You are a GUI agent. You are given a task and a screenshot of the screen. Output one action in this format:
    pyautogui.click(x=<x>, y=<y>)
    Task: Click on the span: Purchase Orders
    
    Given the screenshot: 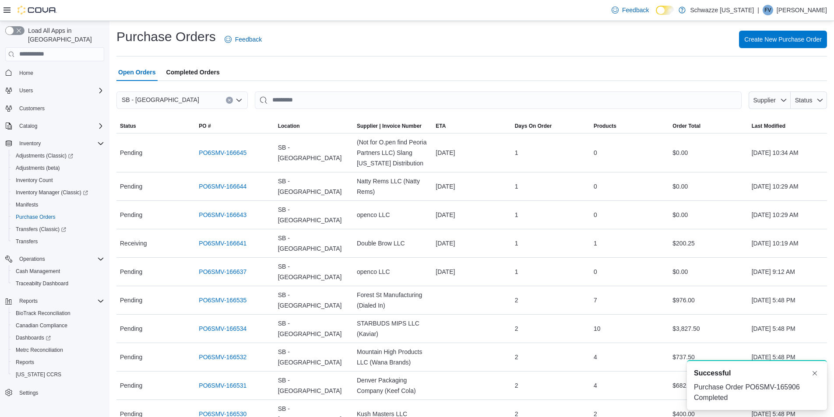 What is the action you would take?
    pyautogui.click(x=58, y=217)
    